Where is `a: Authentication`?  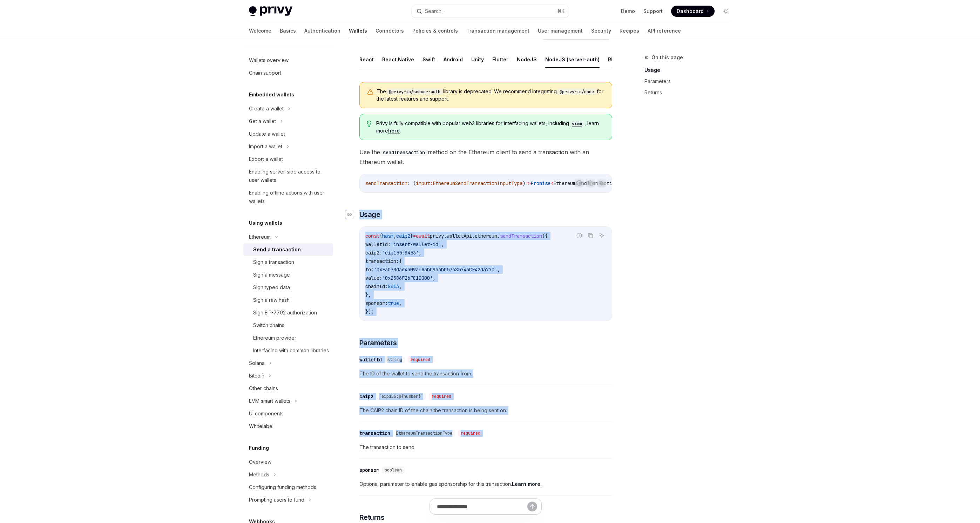 a: Authentication is located at coordinates (322, 31).